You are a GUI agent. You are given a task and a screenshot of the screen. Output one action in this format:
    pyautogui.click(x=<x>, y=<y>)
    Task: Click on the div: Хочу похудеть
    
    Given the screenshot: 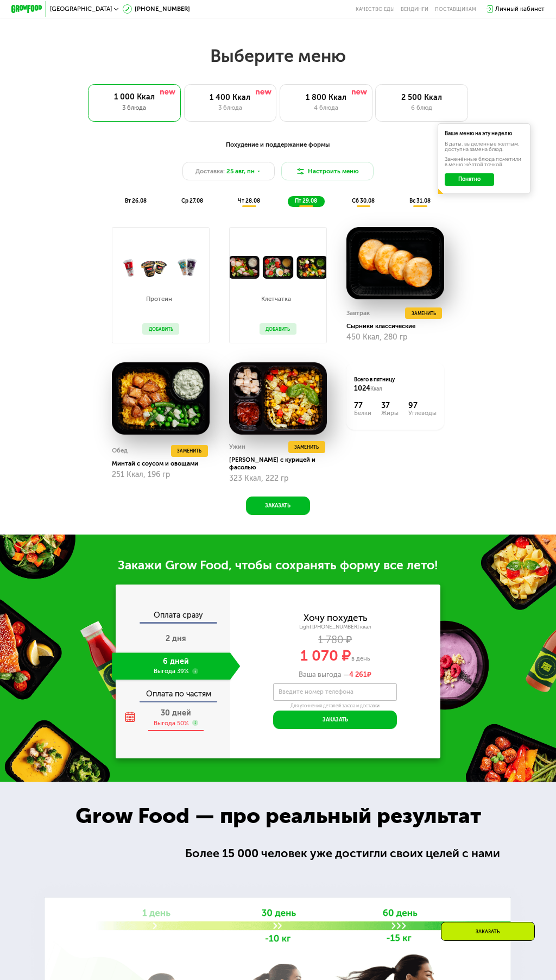 What is the action you would take?
    pyautogui.click(x=335, y=618)
    